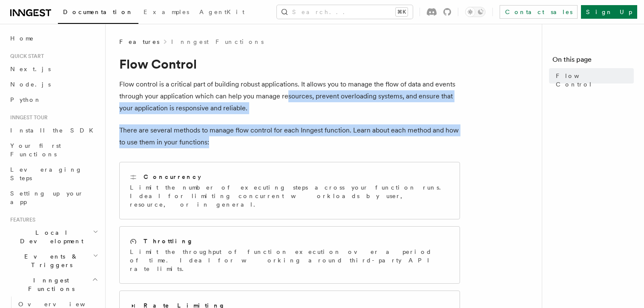 This screenshot has width=644, height=308. I want to click on button: Events & Triggers, so click(53, 260).